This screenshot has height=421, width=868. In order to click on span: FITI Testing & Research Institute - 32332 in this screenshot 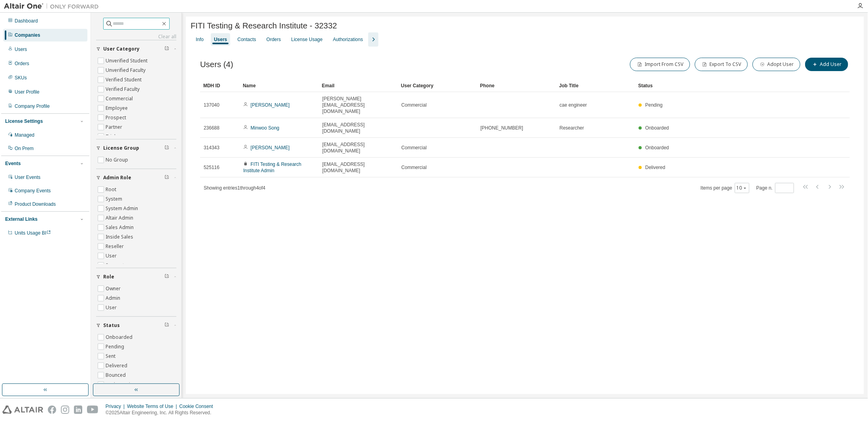, I will do `click(263, 26)`.